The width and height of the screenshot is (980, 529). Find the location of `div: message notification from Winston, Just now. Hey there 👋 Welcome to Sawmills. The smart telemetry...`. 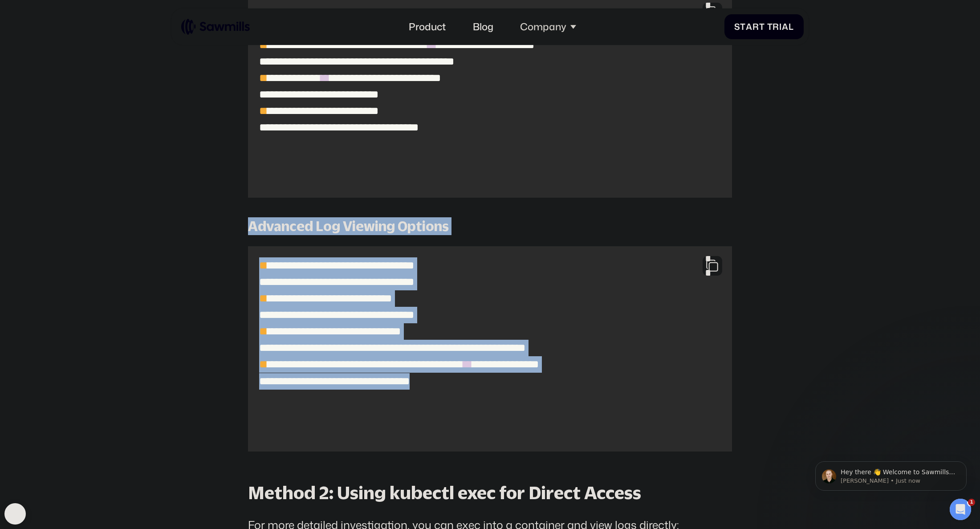

div: message notification from Winston, Just now. Hey there 👋 Welcome to Sawmills. The smart telemetry... is located at coordinates (89, 34).